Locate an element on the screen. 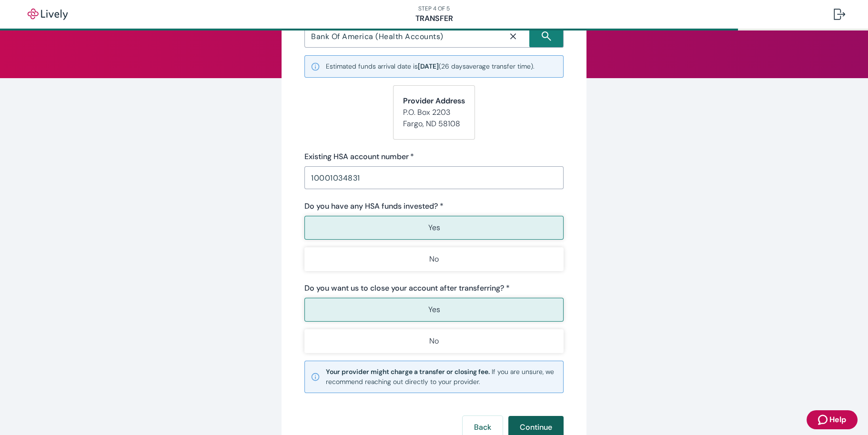 This screenshot has width=868, height=435. svg: Close icon is located at coordinates (513, 36).